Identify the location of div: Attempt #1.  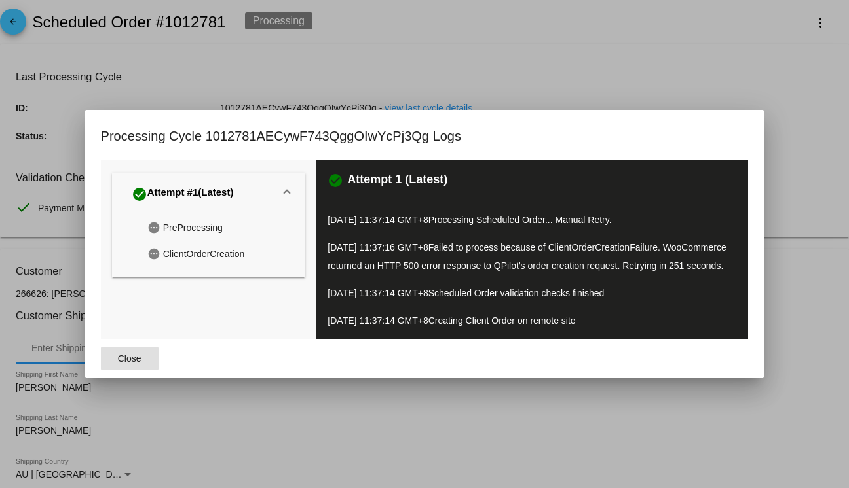
(183, 194).